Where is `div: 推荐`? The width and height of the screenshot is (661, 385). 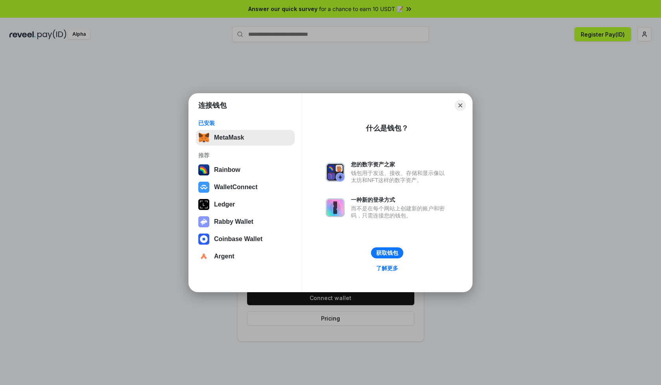
div: 推荐 is located at coordinates (245, 155).